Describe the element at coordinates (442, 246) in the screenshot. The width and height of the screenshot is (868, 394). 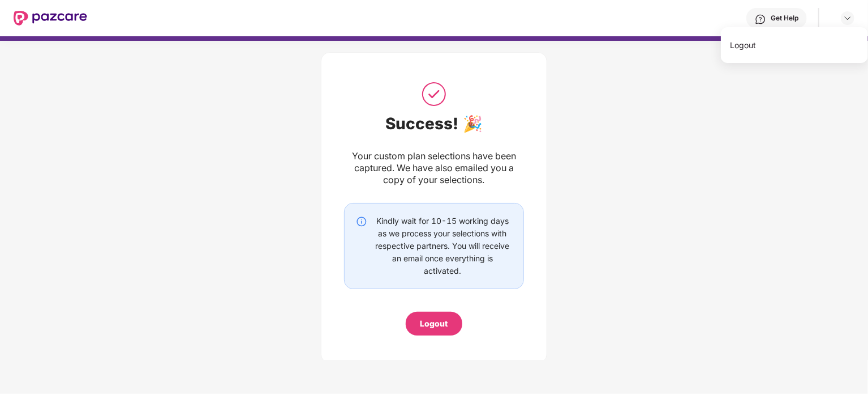
I see `div: Kindly wait for 10-15 working days as we process your selections with respective partners. You wi...` at that location.